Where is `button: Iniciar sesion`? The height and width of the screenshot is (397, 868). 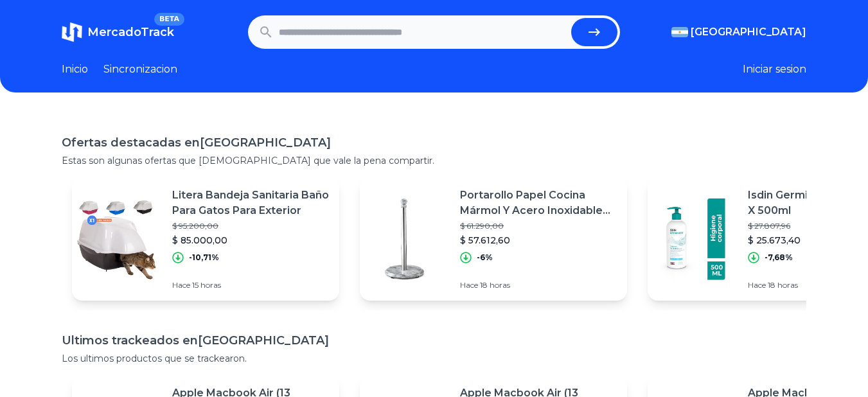
button: Iniciar sesion is located at coordinates (775, 70).